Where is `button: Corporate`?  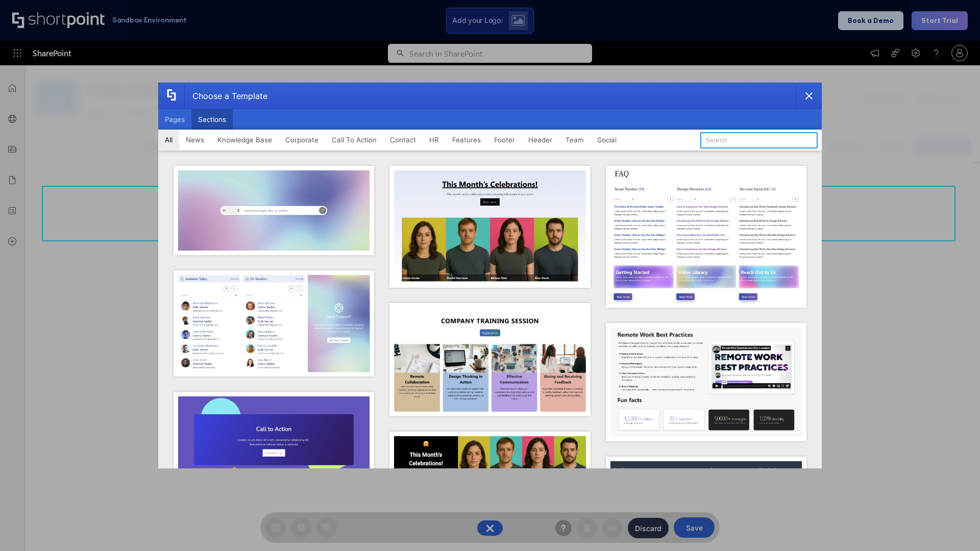 button: Corporate is located at coordinates (302, 140).